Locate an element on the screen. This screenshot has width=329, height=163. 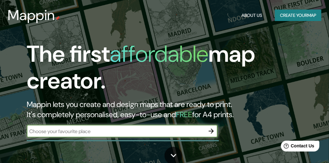
span: Contact Us is located at coordinates (30, 8).